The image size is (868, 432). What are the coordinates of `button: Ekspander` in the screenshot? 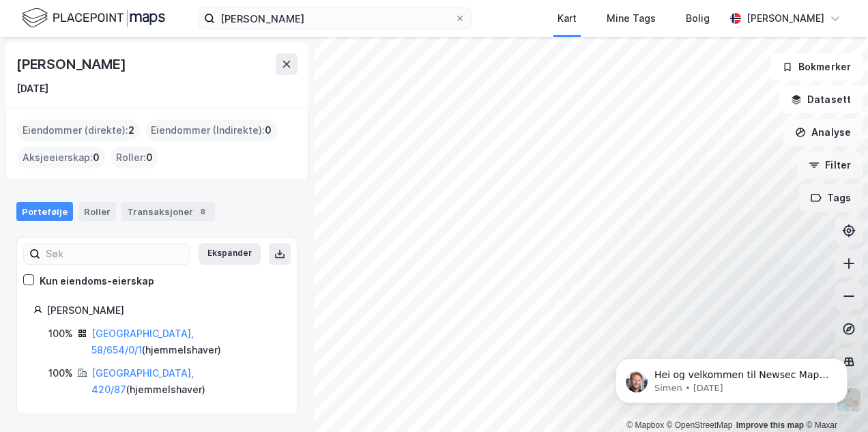 It's located at (230, 254).